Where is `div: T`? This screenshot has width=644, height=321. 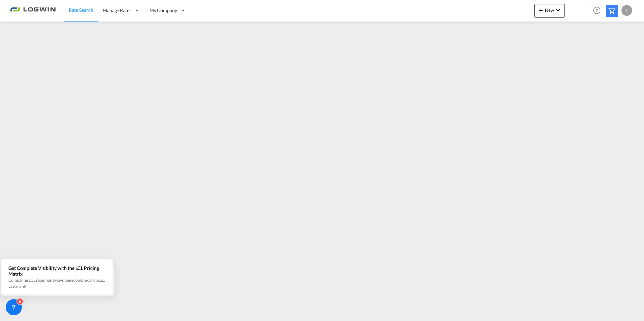 div: T is located at coordinates (627, 11).